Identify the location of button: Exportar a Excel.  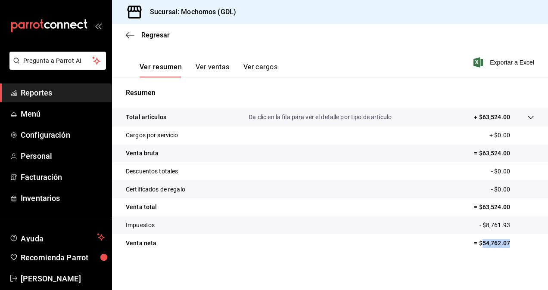
(504, 62).